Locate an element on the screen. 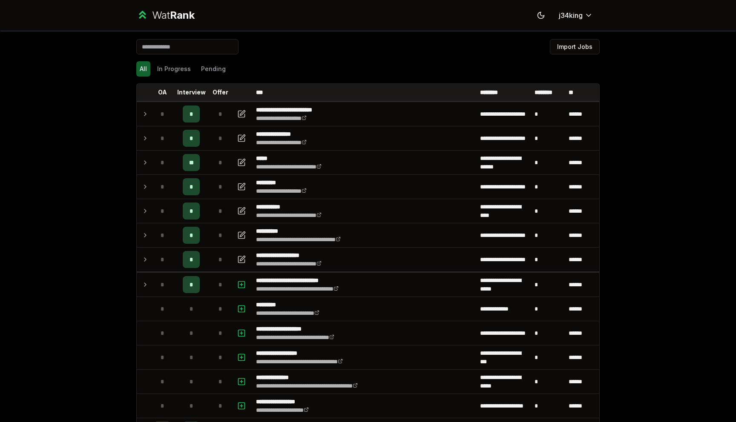 The height and width of the screenshot is (422, 736). span: Rank is located at coordinates (182, 15).